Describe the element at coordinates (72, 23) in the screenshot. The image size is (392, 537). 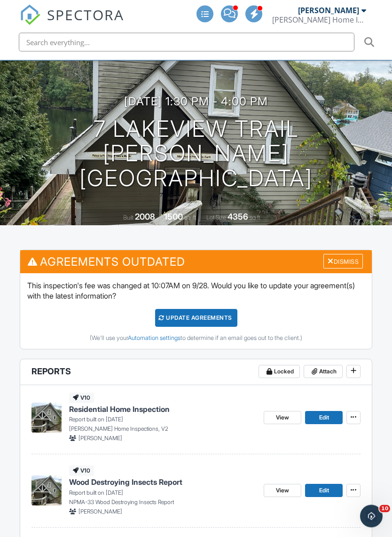
I see `a: SPECTORA` at that location.